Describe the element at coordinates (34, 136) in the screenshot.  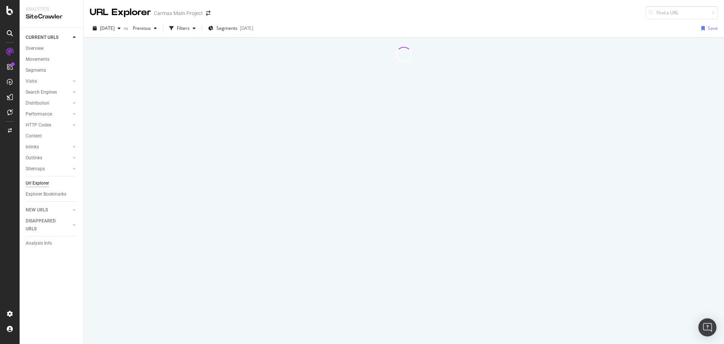
I see `div: Content` at that location.